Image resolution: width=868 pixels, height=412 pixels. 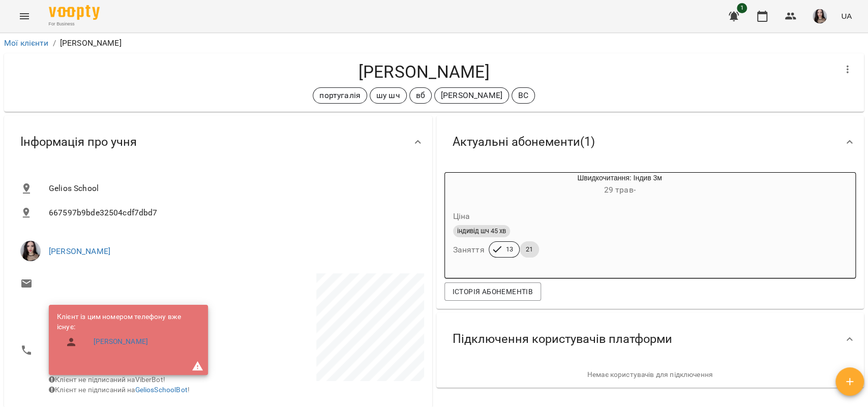 What do you see at coordinates (421, 96) in the screenshot?
I see `div: вб` at bounding box center [421, 96].